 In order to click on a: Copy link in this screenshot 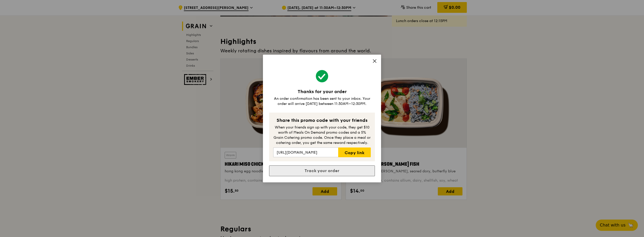, I will do `click(354, 152)`.